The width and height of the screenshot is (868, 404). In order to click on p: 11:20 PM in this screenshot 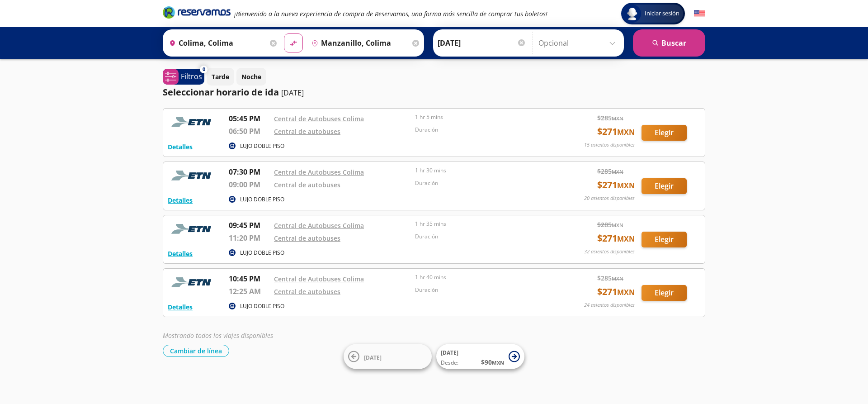, I will do `click(249, 238)`.